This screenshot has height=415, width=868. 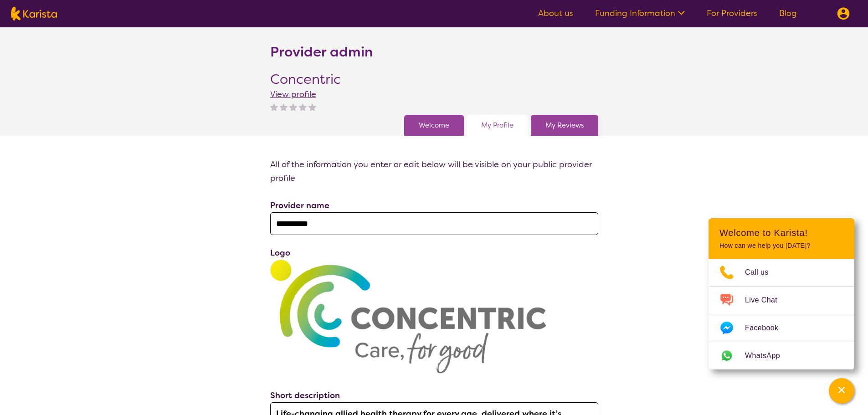 I want to click on button: Channel Menu, so click(x=842, y=391).